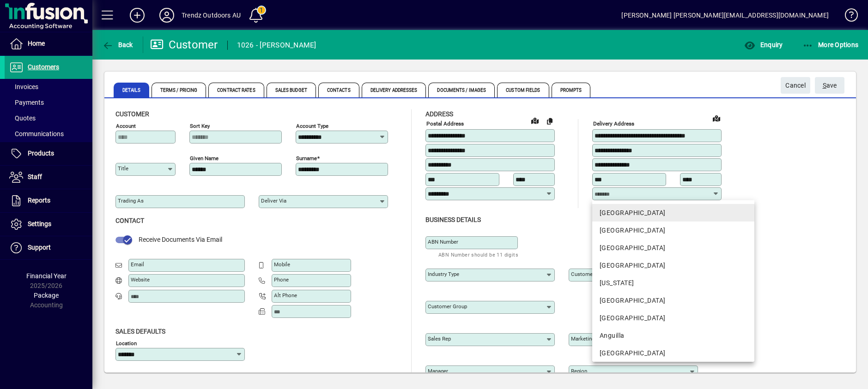  What do you see at coordinates (34, 177) in the screenshot?
I see `span: Staff` at bounding box center [34, 177].